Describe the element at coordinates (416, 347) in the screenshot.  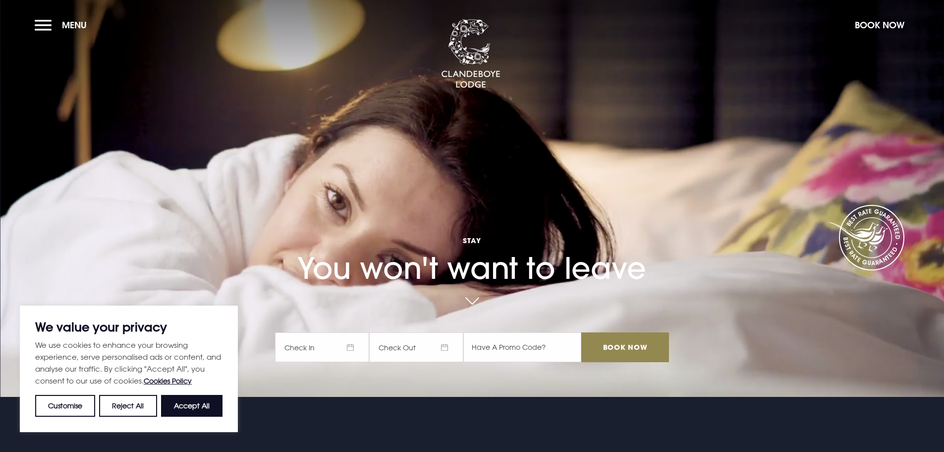
I see `span: Check Out` at that location.